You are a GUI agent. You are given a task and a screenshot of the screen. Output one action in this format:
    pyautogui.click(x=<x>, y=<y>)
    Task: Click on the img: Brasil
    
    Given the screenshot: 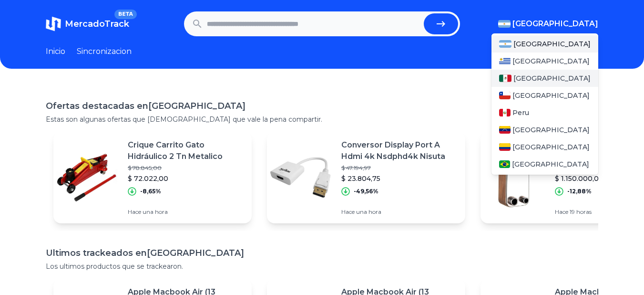 What is the action you would take?
    pyautogui.click(x=504, y=164)
    